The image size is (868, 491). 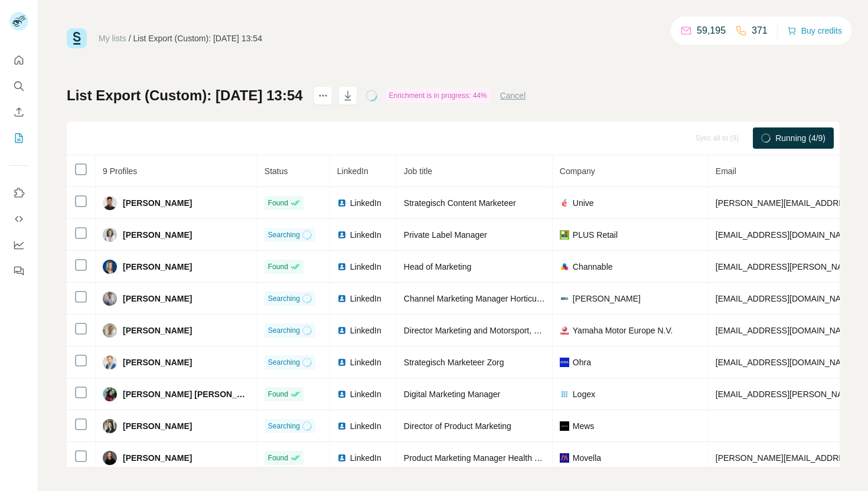 I want to click on span: 9 Profiles, so click(x=120, y=171).